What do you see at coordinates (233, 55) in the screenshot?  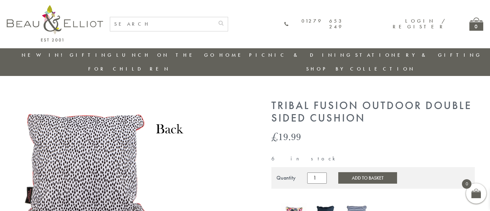 I see `a: Home` at bounding box center [233, 55].